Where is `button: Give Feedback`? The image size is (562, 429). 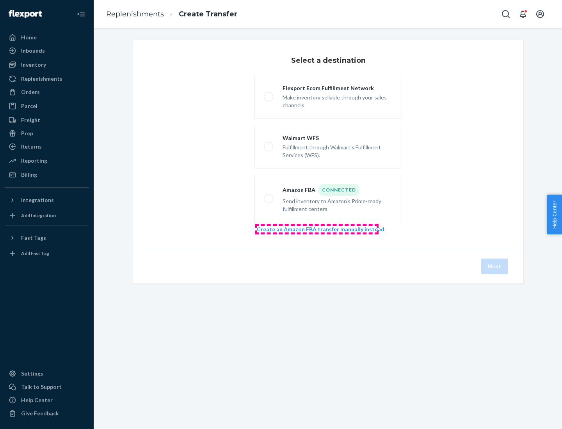 button: Give Feedback is located at coordinates (47, 413).